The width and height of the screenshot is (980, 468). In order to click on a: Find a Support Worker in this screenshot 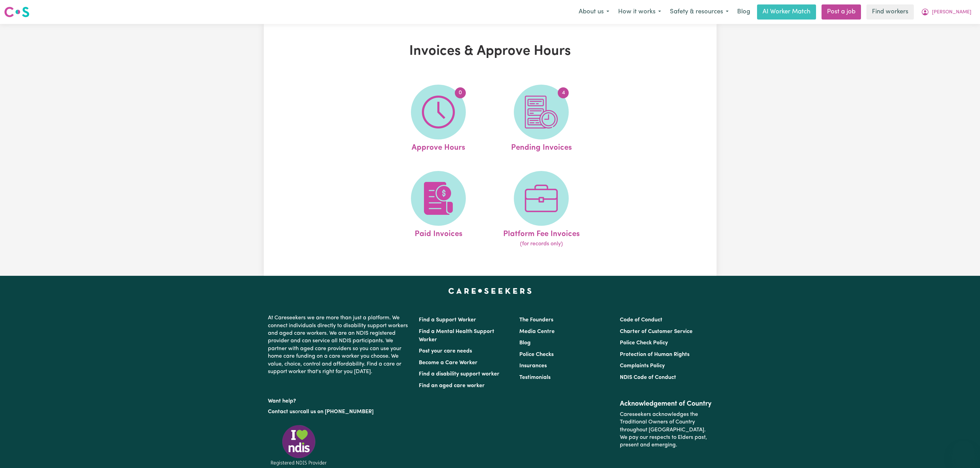, I will do `click(447, 320)`.